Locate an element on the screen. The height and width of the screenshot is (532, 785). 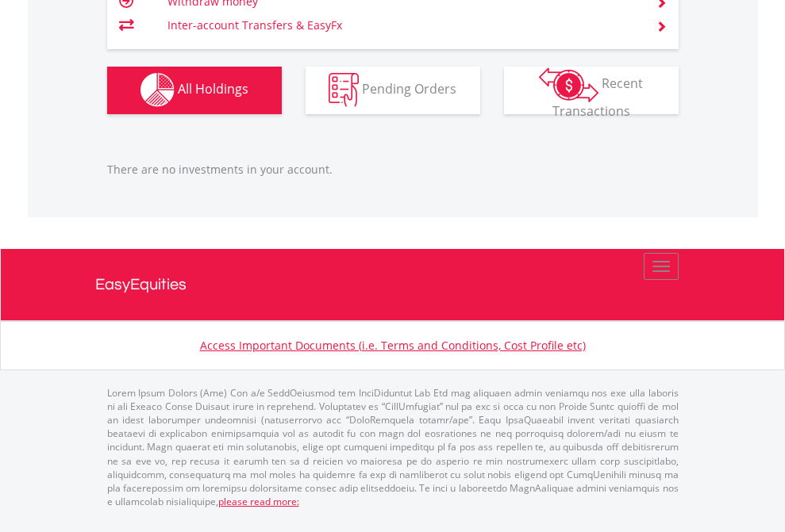
span: Recent Transactions is located at coordinates (598, 97).